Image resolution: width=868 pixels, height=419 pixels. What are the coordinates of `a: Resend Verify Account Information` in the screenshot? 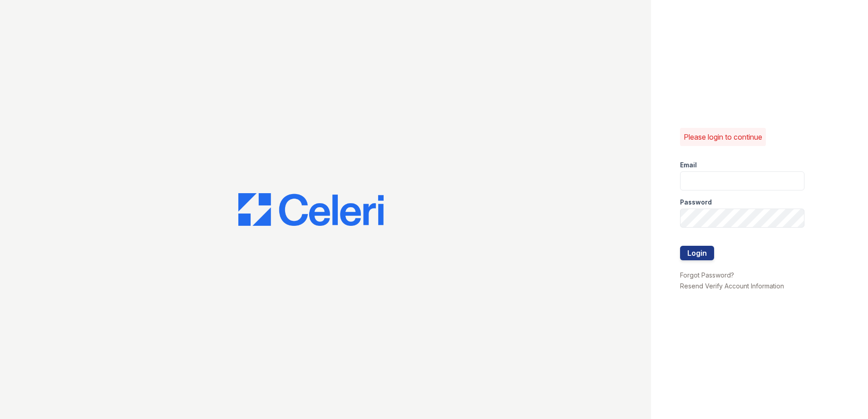 It's located at (732, 286).